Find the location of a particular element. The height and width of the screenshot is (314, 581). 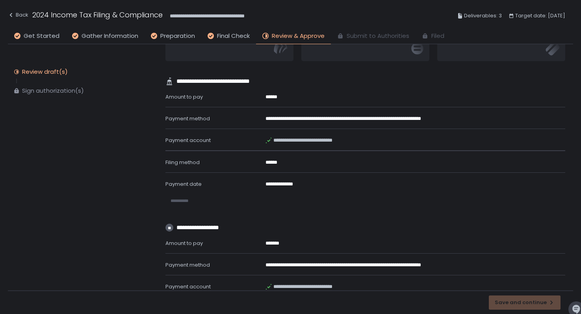

span: Submit to Authorities is located at coordinates (378, 36).